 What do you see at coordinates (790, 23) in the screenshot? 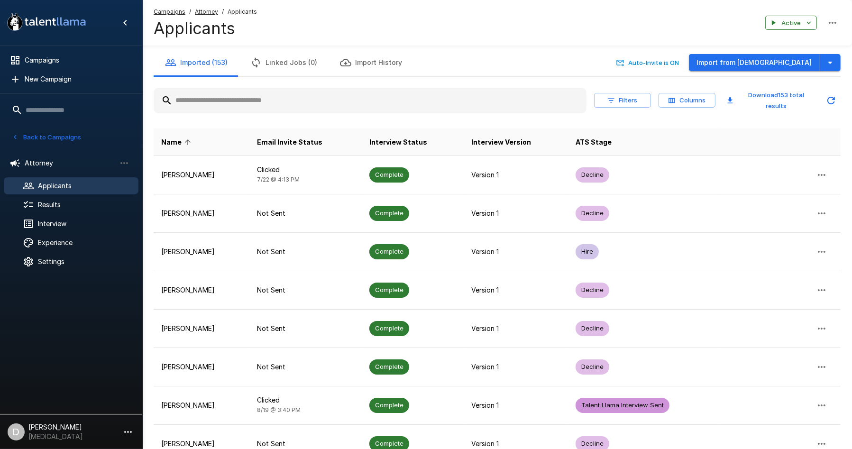
I see `button: Active` at bounding box center [790, 23].